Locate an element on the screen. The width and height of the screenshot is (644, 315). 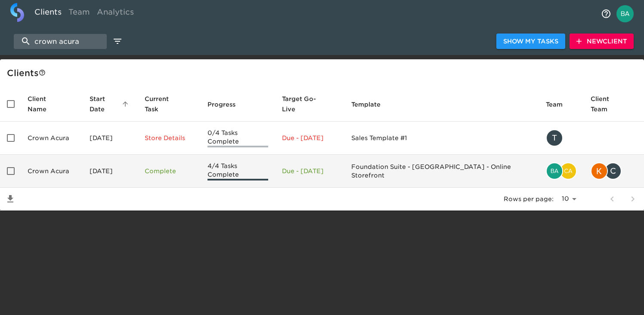
button: edit is located at coordinates (118, 41).